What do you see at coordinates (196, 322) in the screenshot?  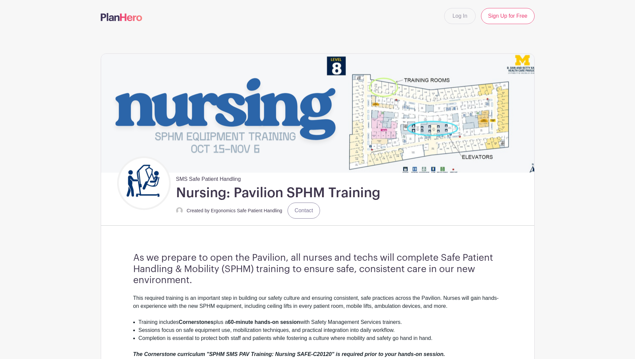 I see `strong: Cornerstones` at bounding box center [196, 322].